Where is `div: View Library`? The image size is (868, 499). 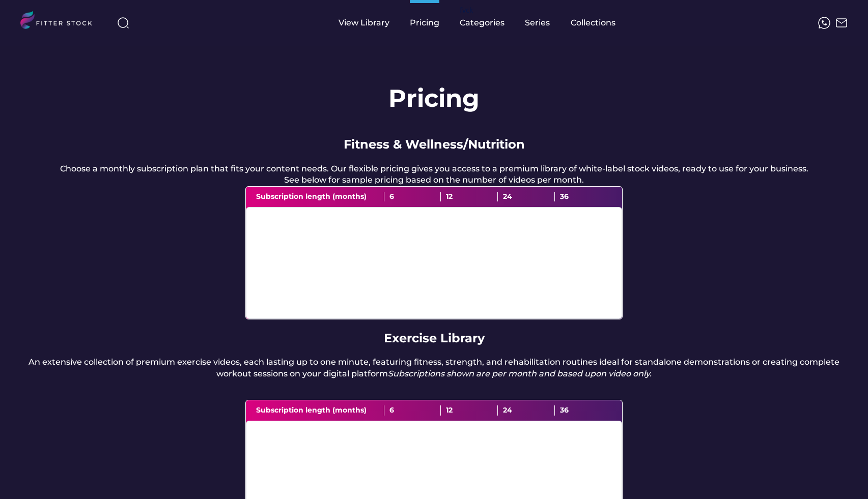
div: View Library is located at coordinates (364, 23).